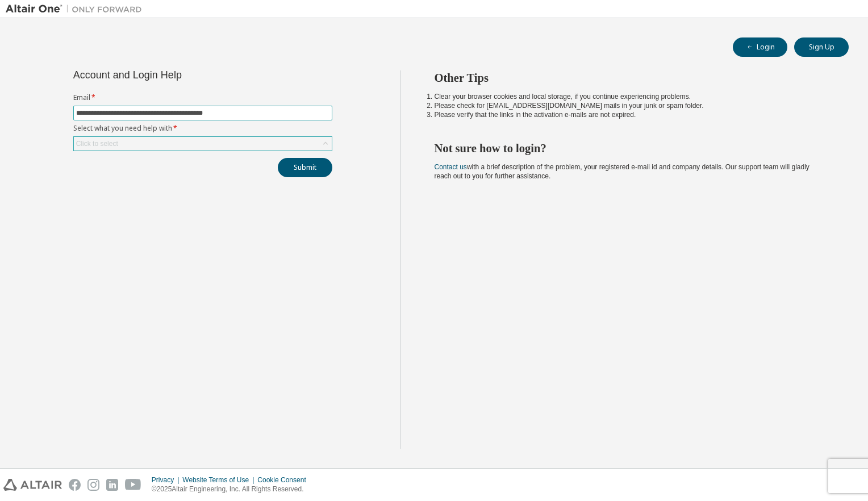  What do you see at coordinates (622, 172) in the screenshot?
I see `span: with a brief description of the problem, your registered e-mail id and company details. Our suppo...` at bounding box center [622, 172].